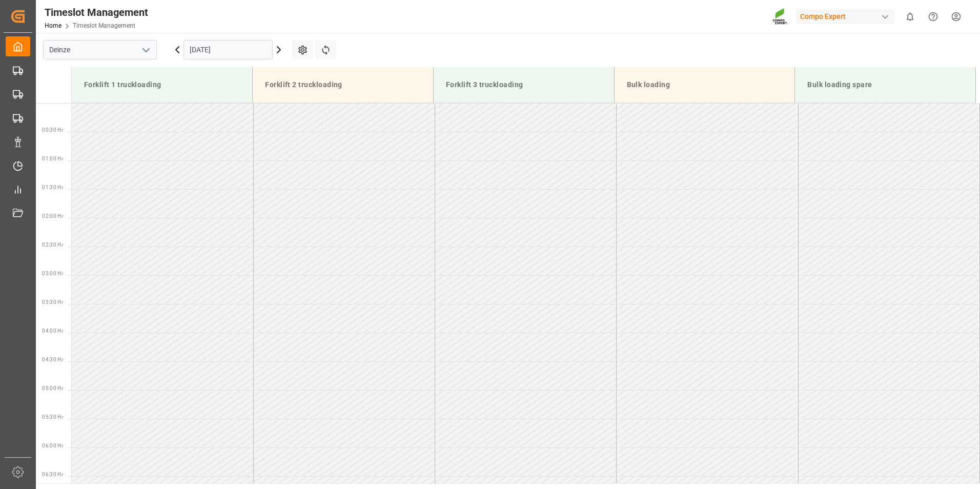 The image size is (980, 489). What do you see at coordinates (53, 130) in the screenshot?
I see `span: 00:30 Hr` at bounding box center [53, 130].